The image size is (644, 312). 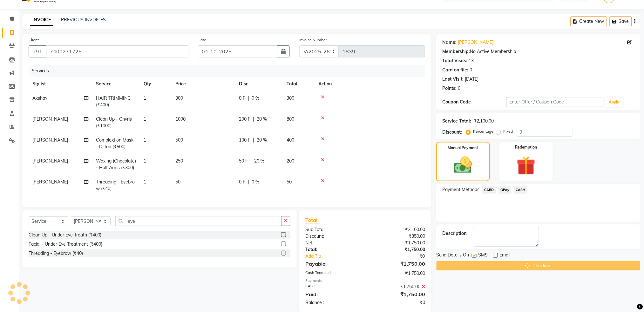 What do you see at coordinates (313, 40) in the screenshot?
I see `label: Invoice Number` at bounding box center [313, 40].